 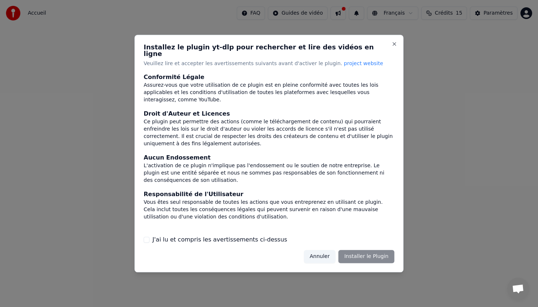 I want to click on p: Veuillez lire et accepter les avertissements suivants avant d'activer le plugin., so click(x=269, y=64).